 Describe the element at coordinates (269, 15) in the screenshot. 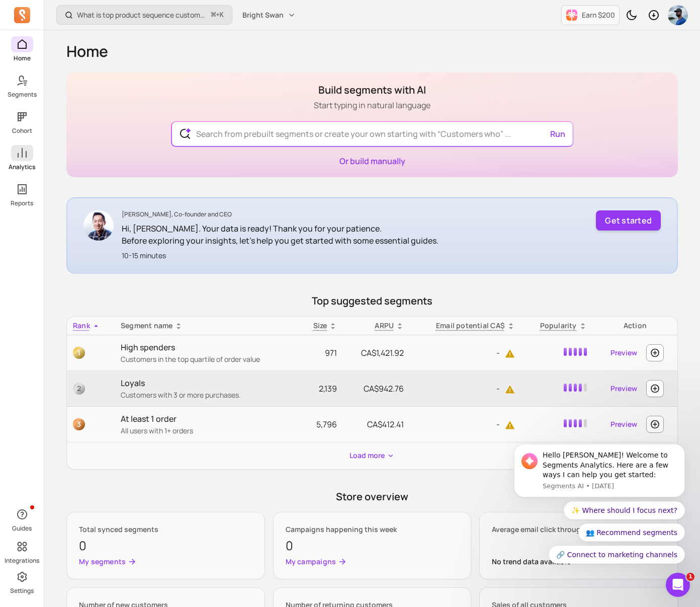

I see `button: Bright Swan` at that location.